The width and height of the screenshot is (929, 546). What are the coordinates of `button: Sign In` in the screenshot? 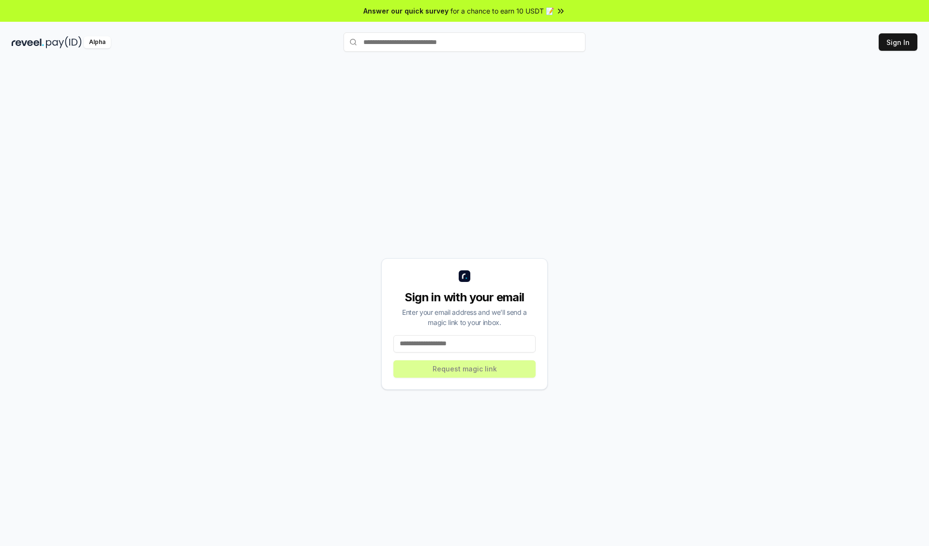 It's located at (898, 42).